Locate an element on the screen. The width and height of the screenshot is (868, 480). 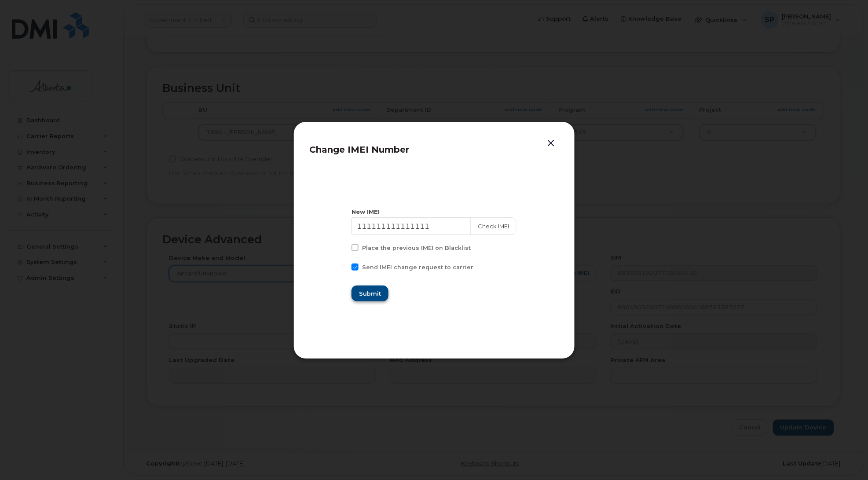
button: Submit is located at coordinates (370, 294).